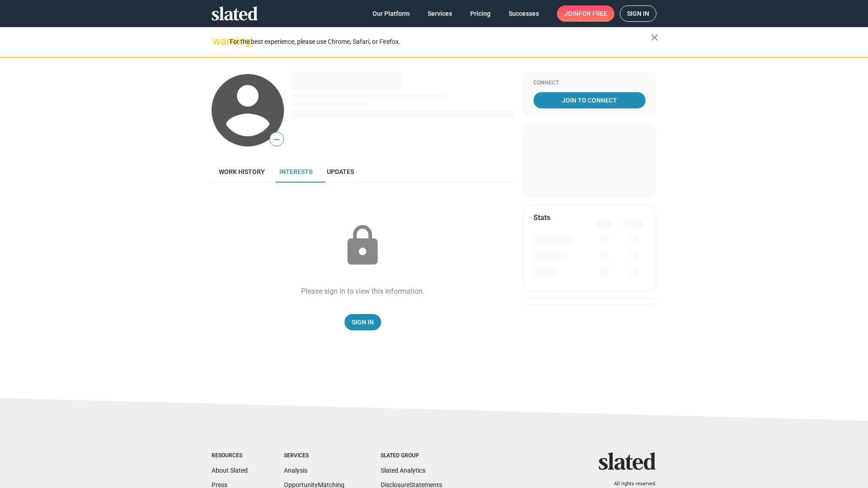 This screenshot has width=868, height=488. Describe the element at coordinates (440, 13) in the screenshot. I see `span: Services` at that location.